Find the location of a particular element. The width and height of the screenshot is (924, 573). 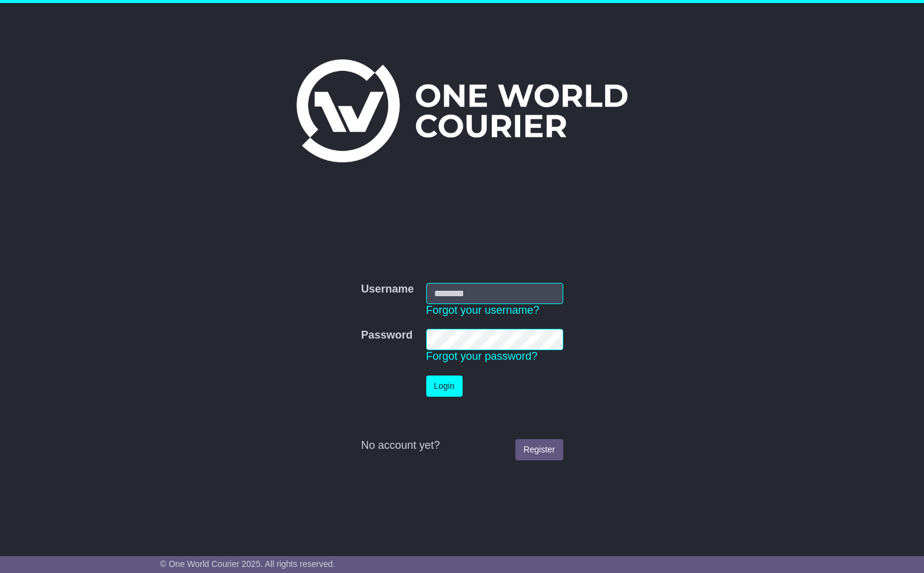

a: Forgot your password? is located at coordinates (482, 356).